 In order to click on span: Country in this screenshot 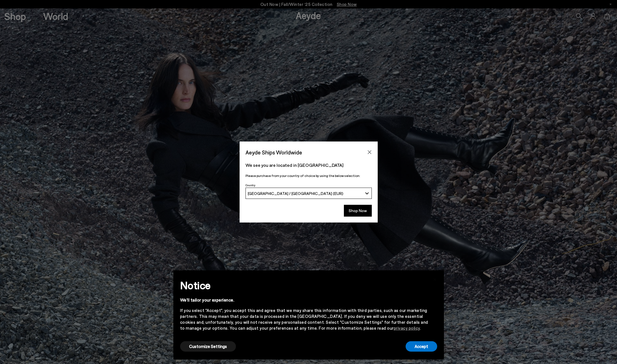, I will do `click(251, 185)`.